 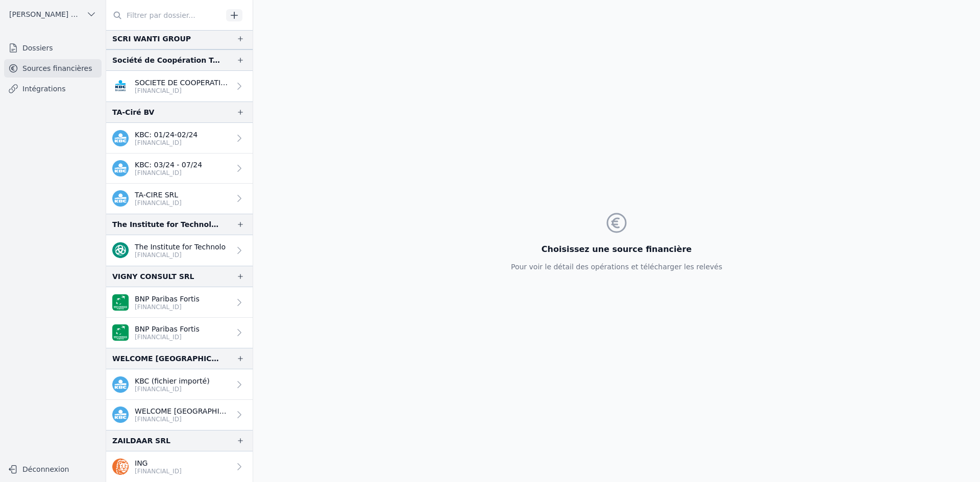 I want to click on div: The Institute for Technology in the Public Interest VZW, so click(x=166, y=225).